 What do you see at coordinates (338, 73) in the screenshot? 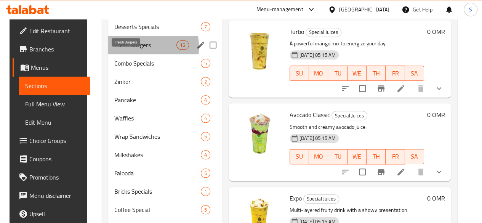
I see `button: TU` at bounding box center [338, 73].